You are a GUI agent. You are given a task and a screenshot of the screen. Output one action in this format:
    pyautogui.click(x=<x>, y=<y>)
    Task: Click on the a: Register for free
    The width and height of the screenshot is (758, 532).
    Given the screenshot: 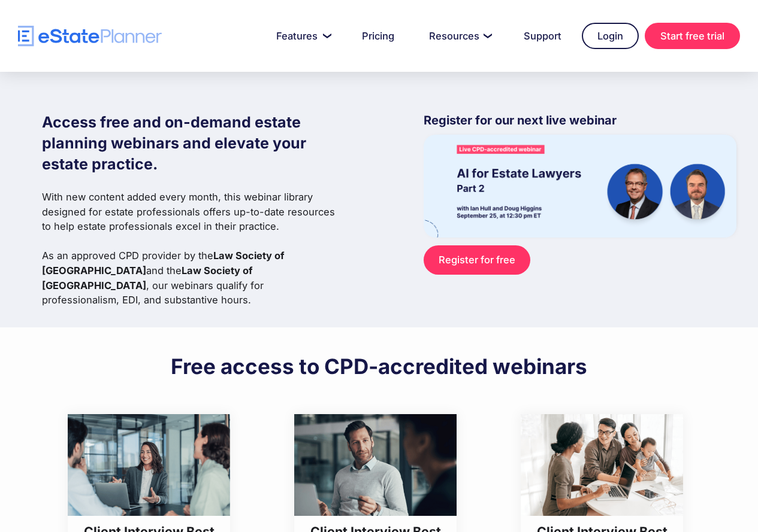 What is the action you would take?
    pyautogui.click(x=476, y=260)
    